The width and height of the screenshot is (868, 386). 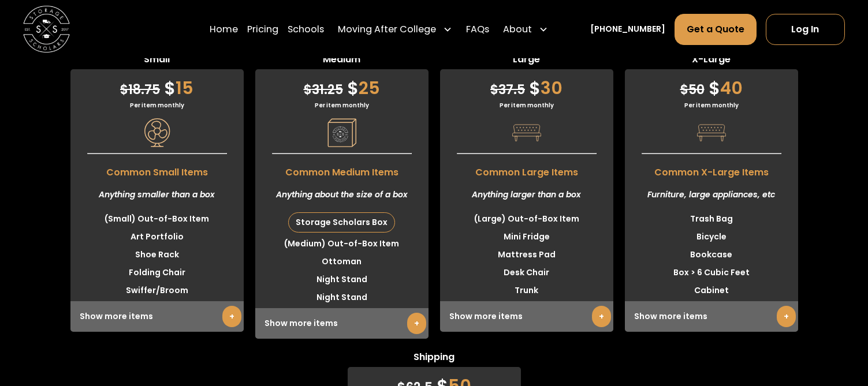 I want to click on li: (Medium) Out-of-Box Item, so click(x=342, y=243).